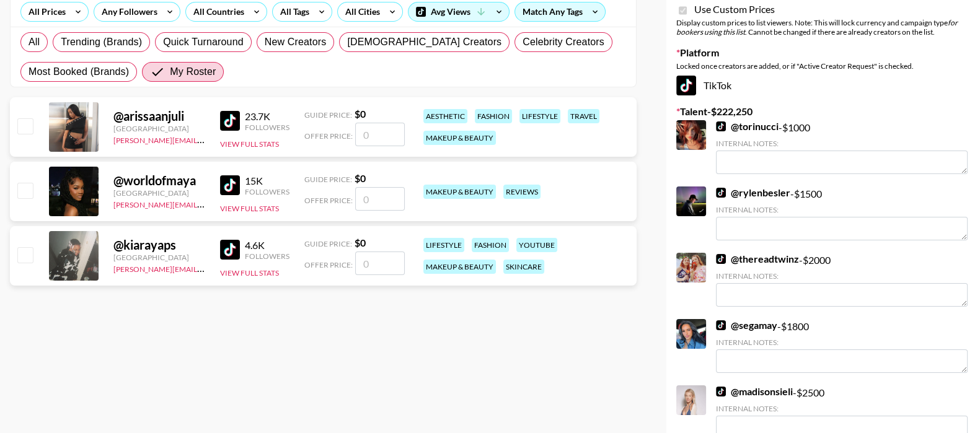  I want to click on span: Quick Turnaround, so click(203, 42).